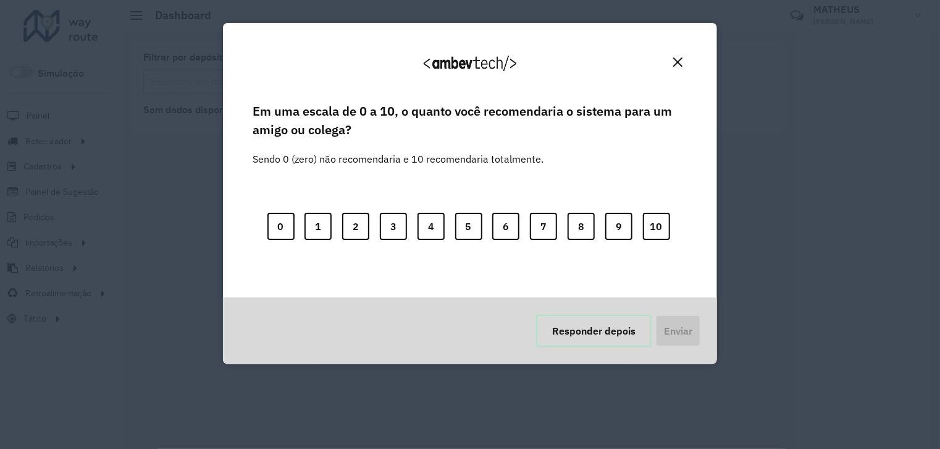  I want to click on button: 9, so click(619, 226).